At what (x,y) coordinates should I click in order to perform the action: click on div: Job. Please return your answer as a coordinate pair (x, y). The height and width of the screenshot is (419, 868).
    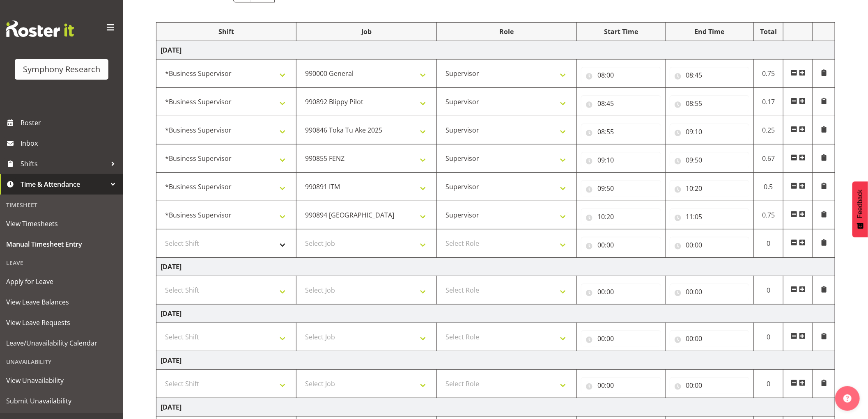
    Looking at the image, I should click on (366, 32).